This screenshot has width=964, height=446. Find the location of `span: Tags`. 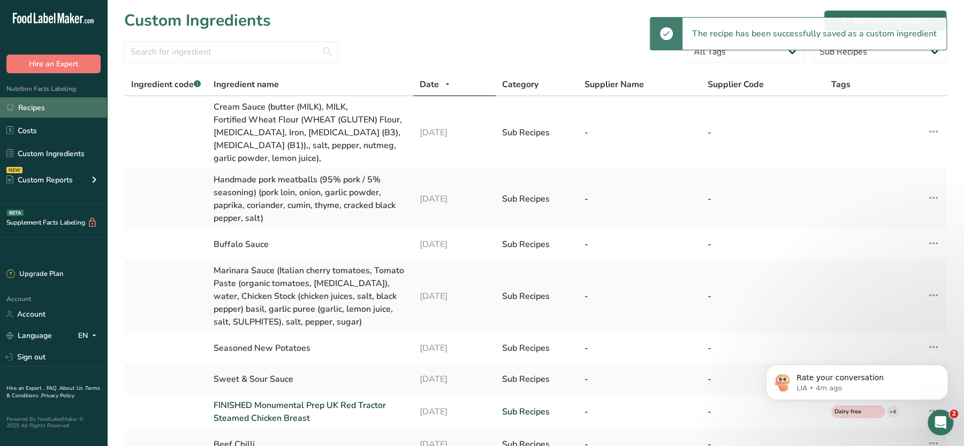

span: Tags is located at coordinates (840, 85).